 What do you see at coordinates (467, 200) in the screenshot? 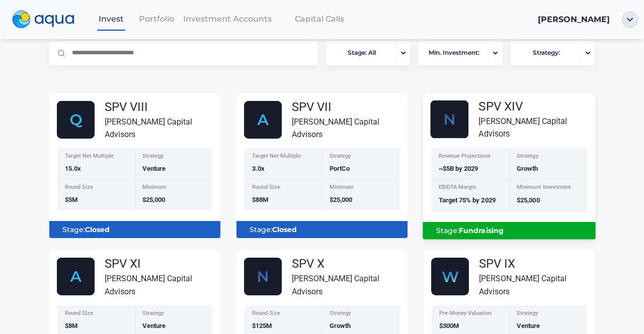
I see `span: Target 75% by 2029` at bounding box center [467, 200].